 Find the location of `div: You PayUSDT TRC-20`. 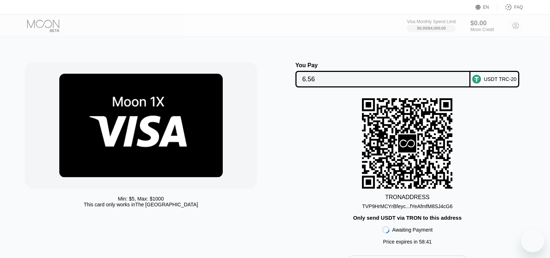

div: You PayUSDT TRC-20 is located at coordinates (407, 75).